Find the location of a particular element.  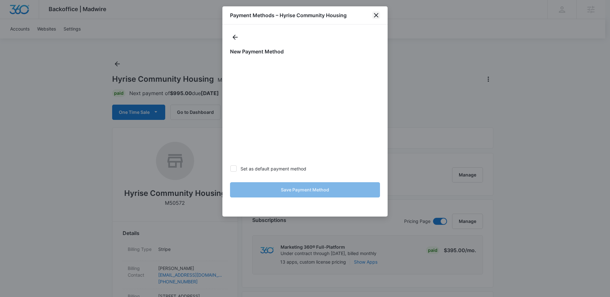

h1: Payment Methods – Hyrise Community Housing is located at coordinates (288, 15).